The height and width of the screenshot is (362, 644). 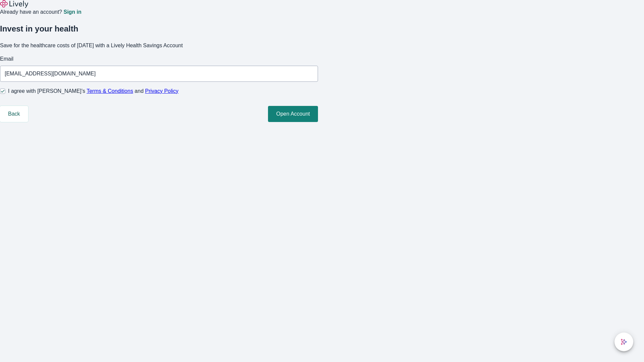 I want to click on a: Privacy Policy, so click(x=162, y=91).